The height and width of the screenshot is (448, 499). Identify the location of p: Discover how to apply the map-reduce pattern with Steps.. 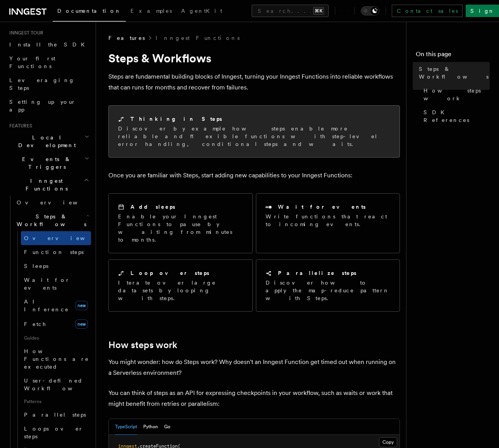
(328, 290).